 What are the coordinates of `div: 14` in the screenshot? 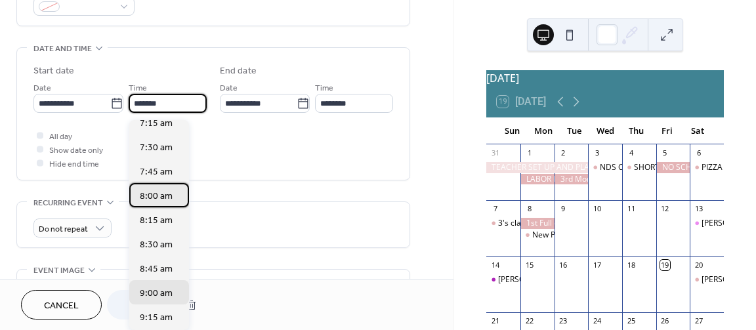 It's located at (495, 264).